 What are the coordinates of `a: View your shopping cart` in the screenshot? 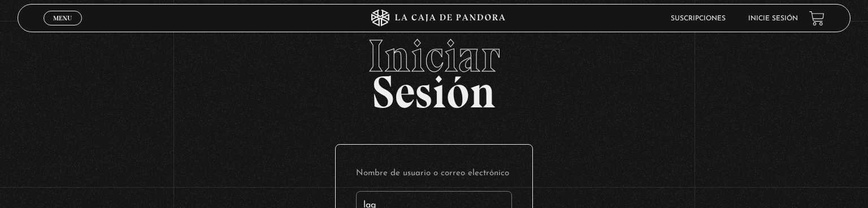 It's located at (817, 18).